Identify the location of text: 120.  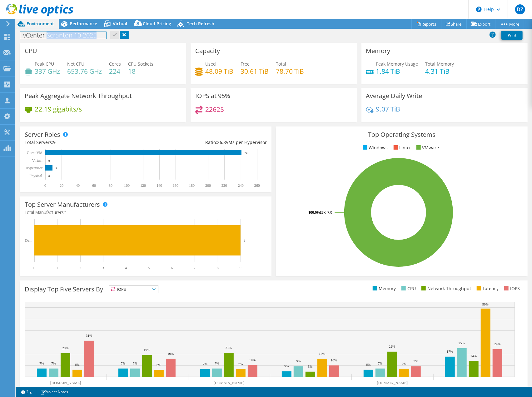
(143, 186).